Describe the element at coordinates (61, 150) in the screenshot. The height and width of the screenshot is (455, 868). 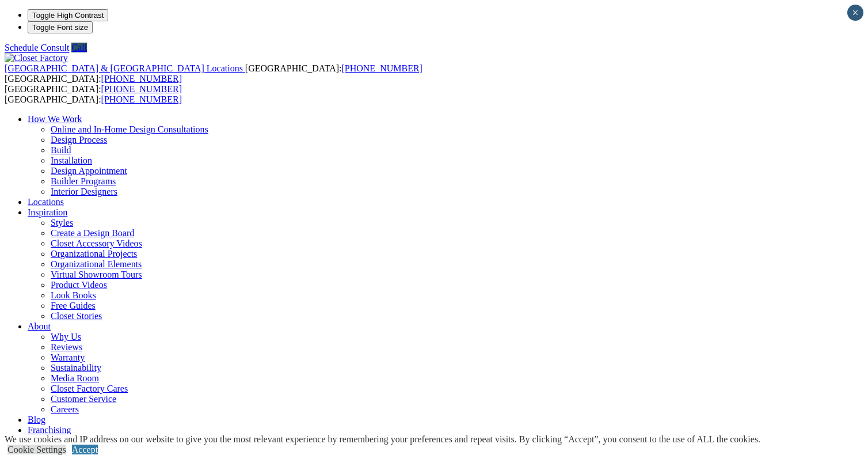
I see `a: Build` at that location.